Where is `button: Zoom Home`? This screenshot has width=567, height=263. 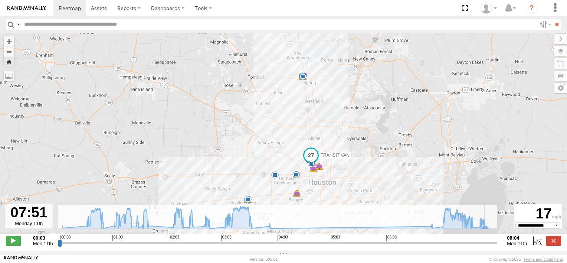
button: Zoom Home is located at coordinates (9, 62).